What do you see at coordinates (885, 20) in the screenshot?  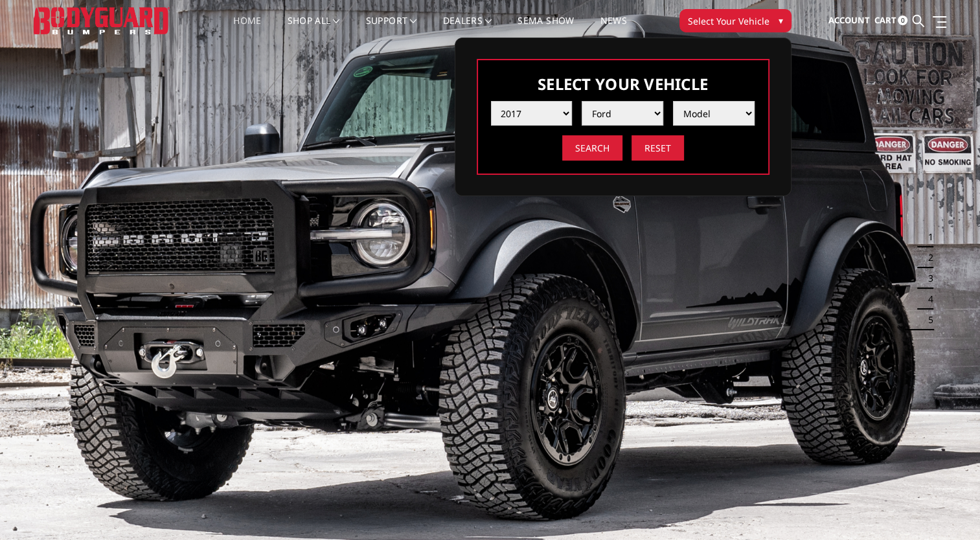 I see `span: Cart` at bounding box center [885, 20].